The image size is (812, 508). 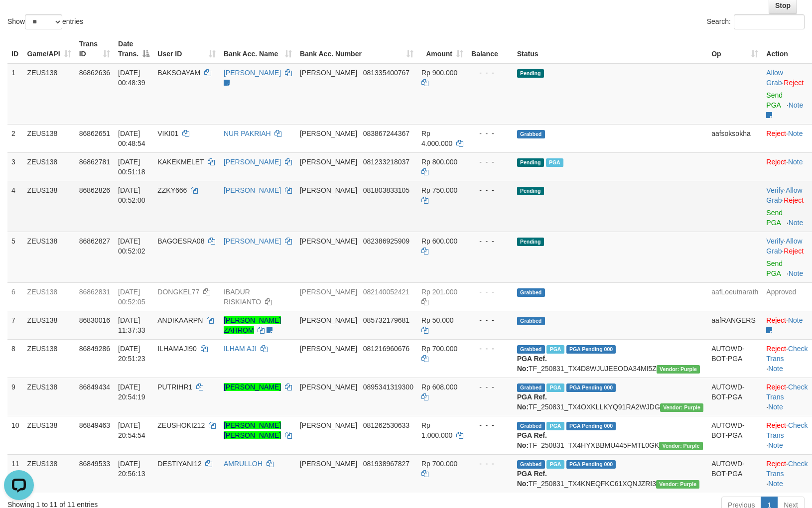 I want to click on a: AMRULLOH, so click(x=243, y=464).